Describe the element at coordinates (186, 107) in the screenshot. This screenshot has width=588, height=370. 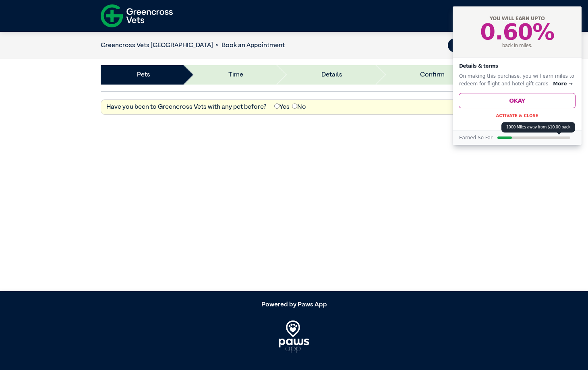
I see `label: Have you been to Greencross Vets with any pet before?` at that location.